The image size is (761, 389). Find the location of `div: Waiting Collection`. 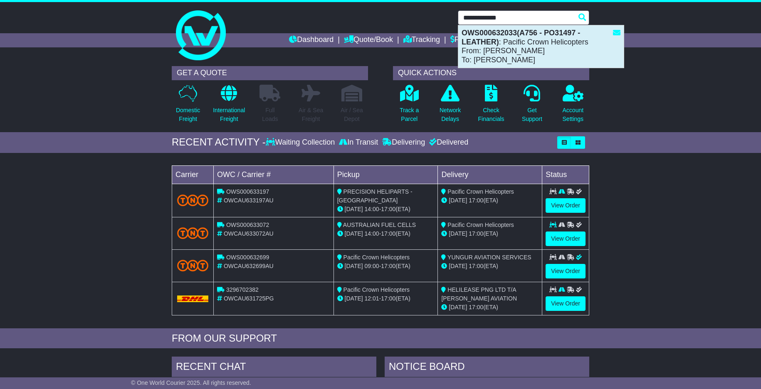

div: Waiting Collection is located at coordinates (301, 143).